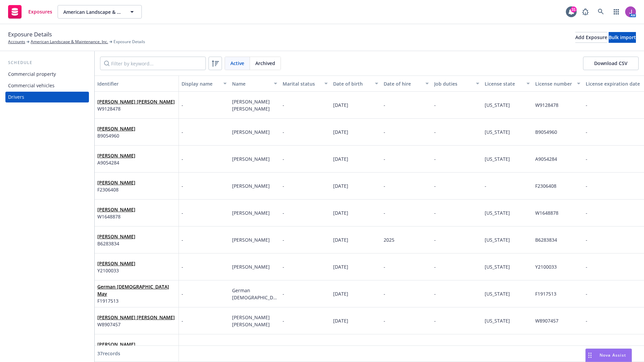 This screenshot has width=644, height=362. What do you see at coordinates (601, 12) in the screenshot?
I see `a: Search` at bounding box center [601, 12].